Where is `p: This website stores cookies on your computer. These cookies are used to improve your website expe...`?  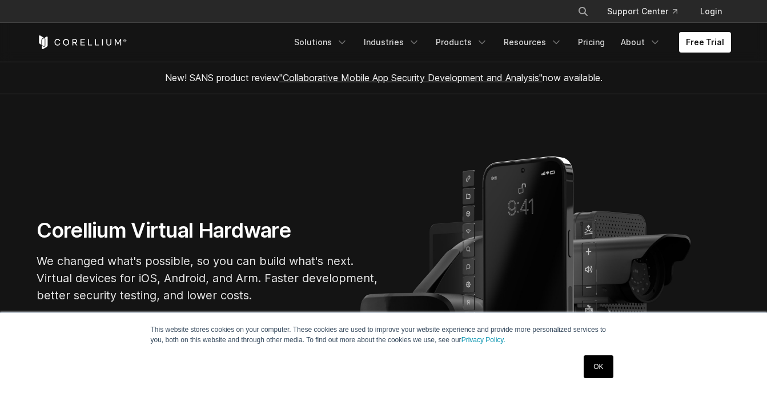 p: This website stores cookies on your computer. These cookies are used to improve your website expe... is located at coordinates (384, 335).